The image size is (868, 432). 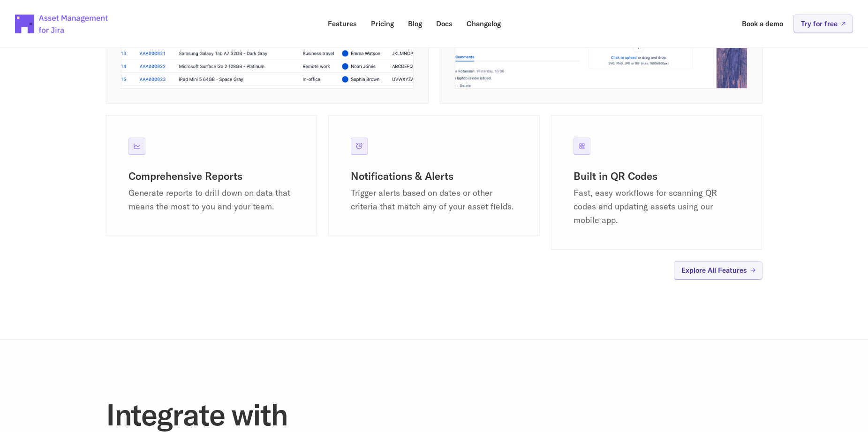 What do you see at coordinates (656, 206) in the screenshot?
I see `p: Fast, easy workflows for scanning QR codes and updating assets using our mobile app.` at bounding box center [656, 206].